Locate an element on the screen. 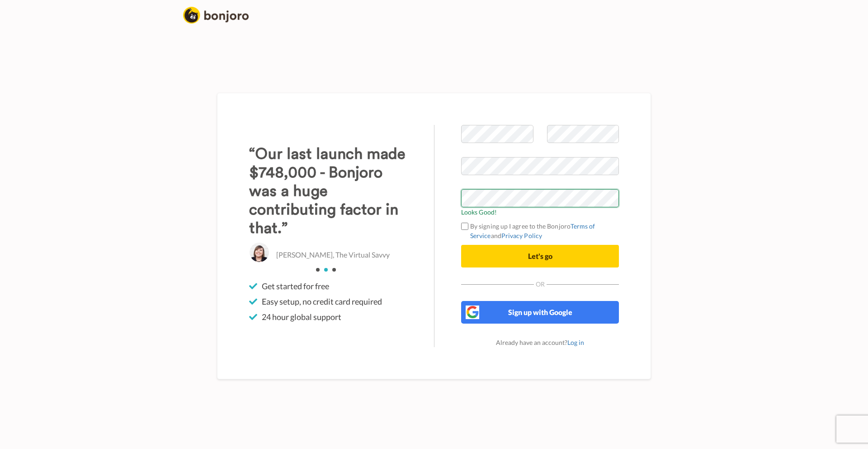 The image size is (868, 449). a: Privacy Policy is located at coordinates (522, 235).